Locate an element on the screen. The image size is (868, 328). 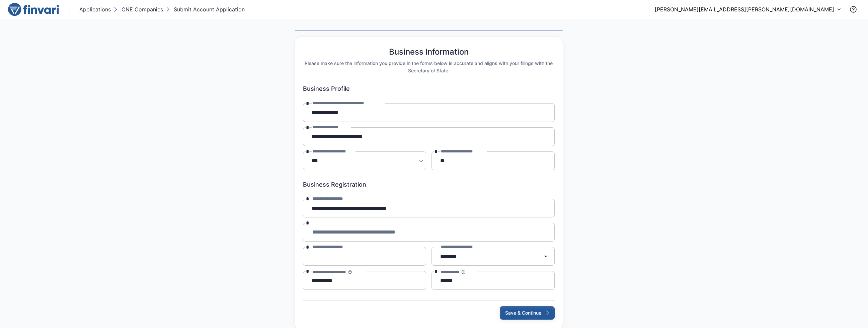
h6: Business Registration is located at coordinates (429, 184).